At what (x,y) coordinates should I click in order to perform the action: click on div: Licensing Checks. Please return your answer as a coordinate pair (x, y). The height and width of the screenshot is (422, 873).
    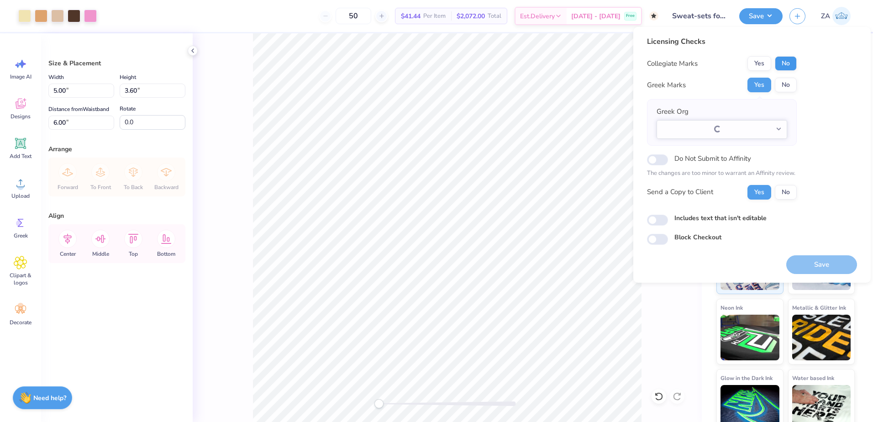
    Looking at the image, I should click on (722, 42).